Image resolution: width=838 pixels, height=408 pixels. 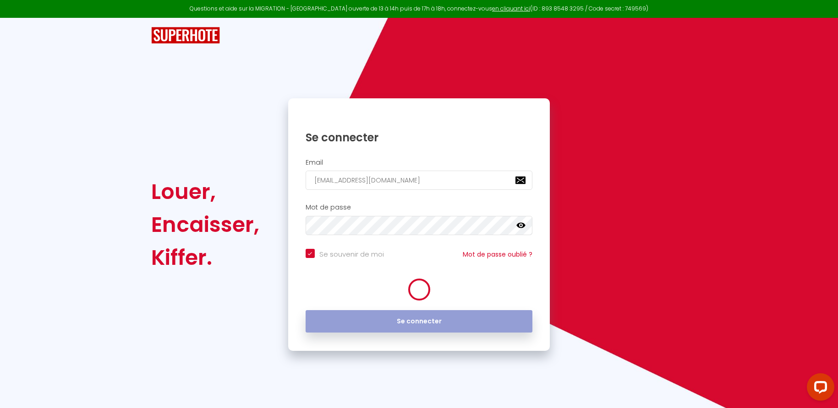 I want to click on a: Mot de passe oublié ?, so click(x=497, y=255).